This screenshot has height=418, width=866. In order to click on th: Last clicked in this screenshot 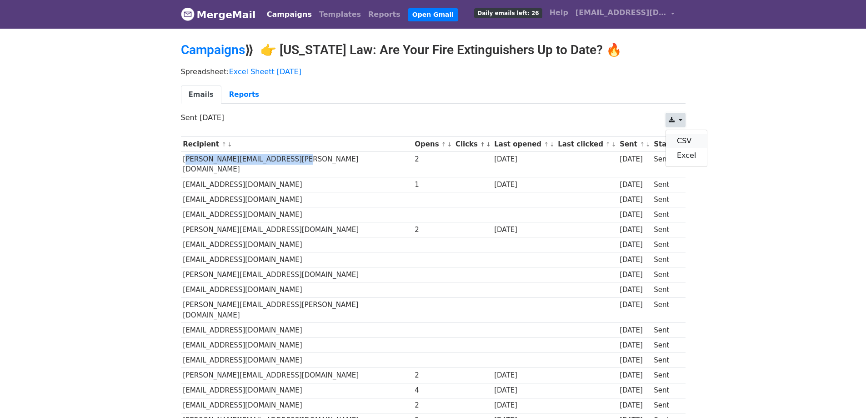, I will do `click(587, 144)`.